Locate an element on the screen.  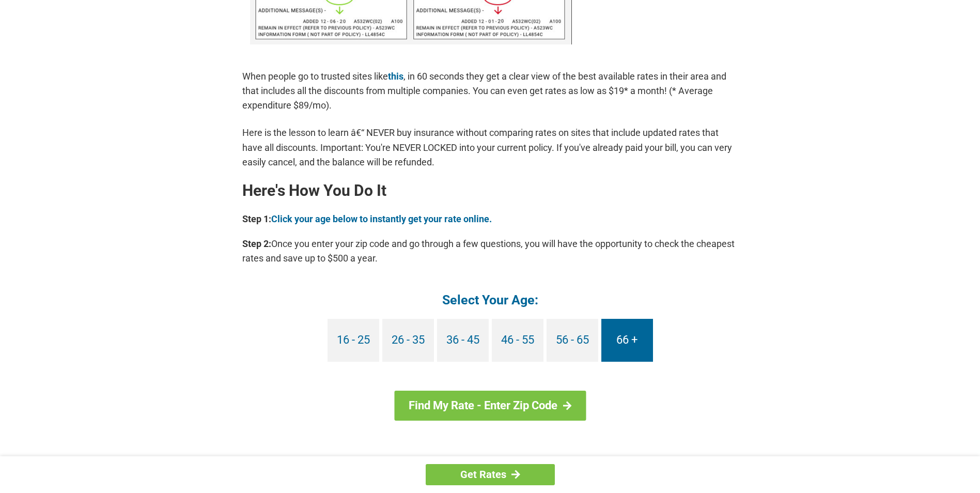
b: Step 1: is located at coordinates (257, 219).